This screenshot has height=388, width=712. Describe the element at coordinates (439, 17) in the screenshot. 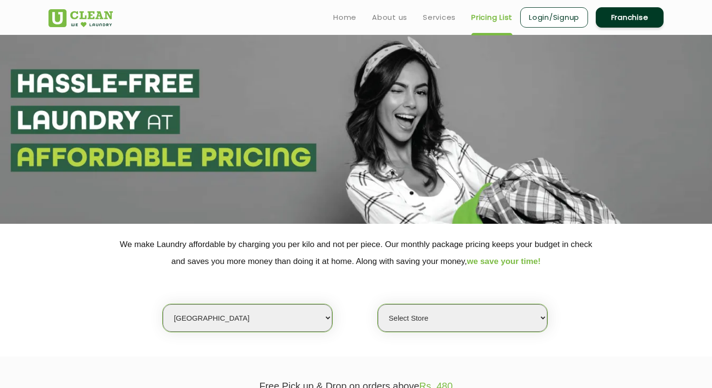

I see `a: Services` at that location.